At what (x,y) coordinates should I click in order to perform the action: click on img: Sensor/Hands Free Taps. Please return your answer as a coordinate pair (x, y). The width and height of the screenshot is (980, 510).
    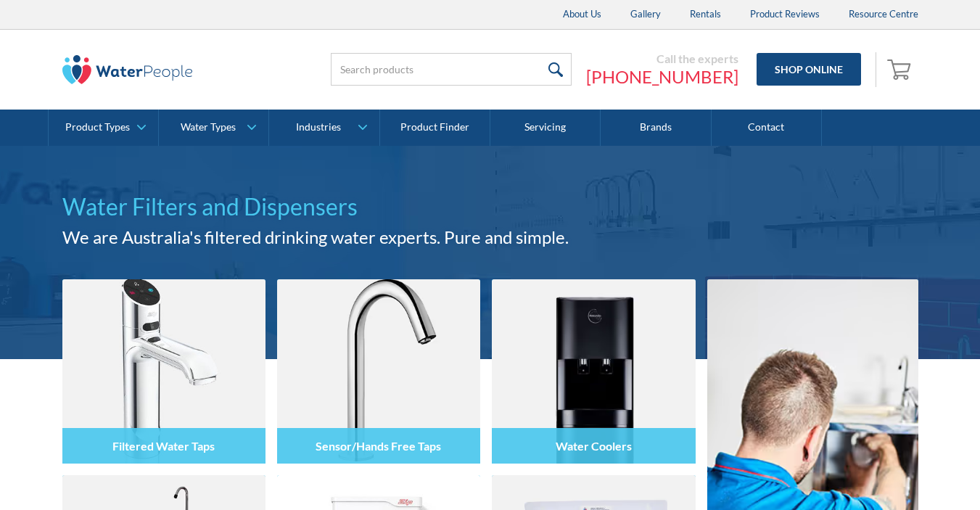
    Looking at the image, I should click on (378, 371).